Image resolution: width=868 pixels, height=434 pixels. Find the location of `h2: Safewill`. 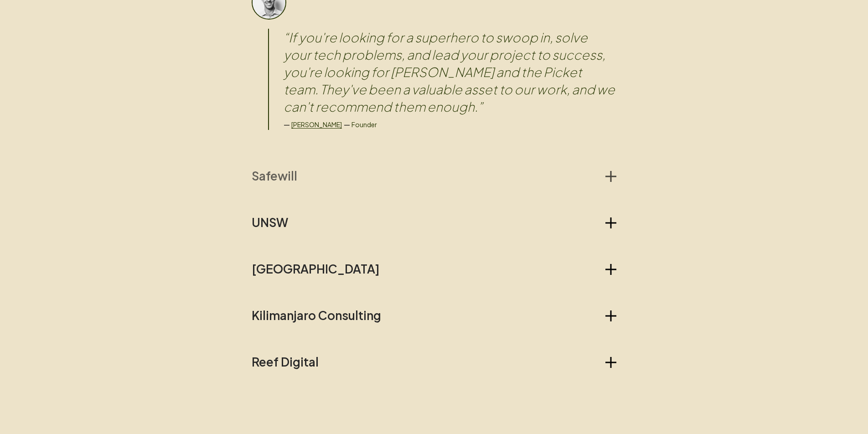

h2: Safewill is located at coordinates (274, 176).